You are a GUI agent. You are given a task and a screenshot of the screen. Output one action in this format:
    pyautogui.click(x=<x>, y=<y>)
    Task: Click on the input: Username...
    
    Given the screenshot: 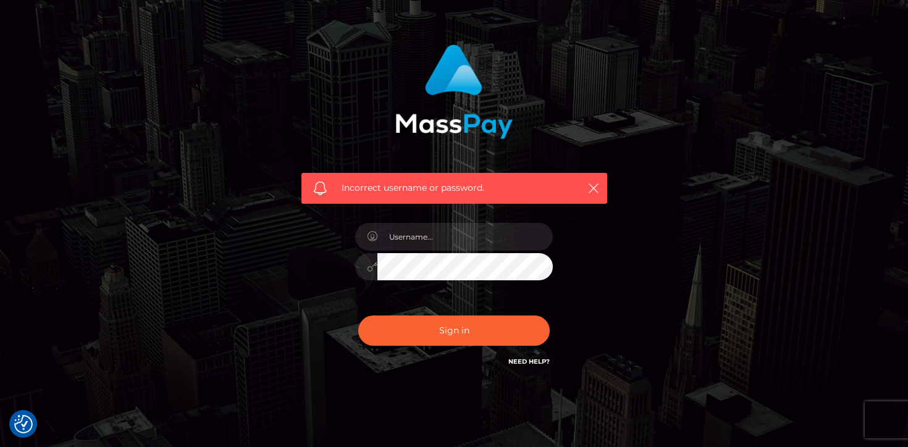 What is the action you would take?
    pyautogui.click(x=465, y=237)
    